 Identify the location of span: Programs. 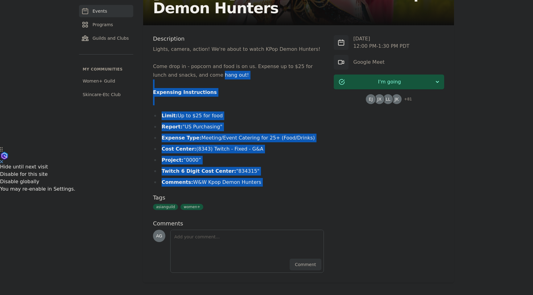
(103, 25).